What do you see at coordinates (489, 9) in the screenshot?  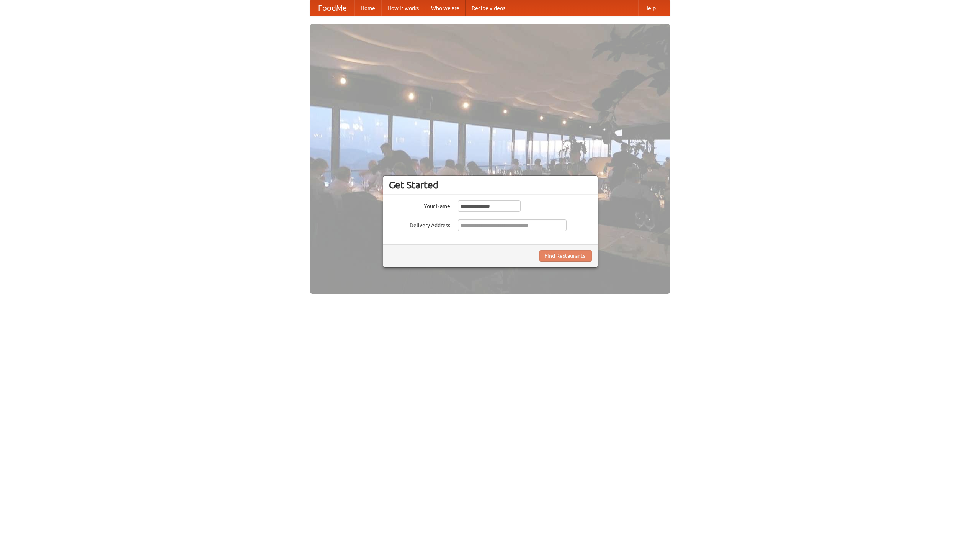 I see `a: Recipe videos` at bounding box center [489, 9].